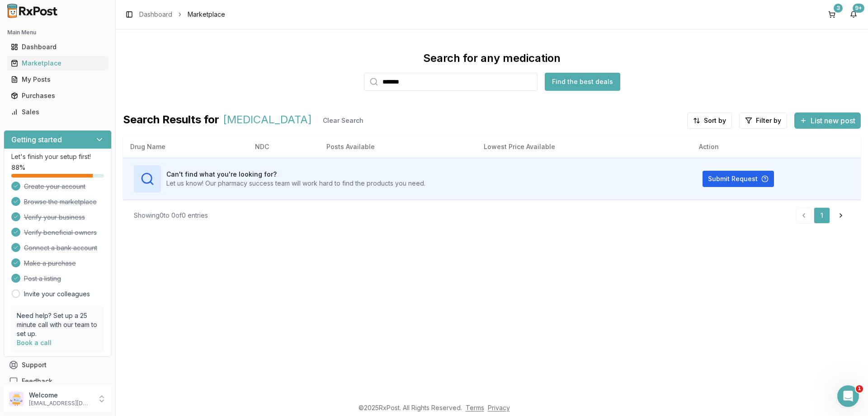 This screenshot has width=868, height=416. I want to click on div: Marketplace, so click(57, 64).